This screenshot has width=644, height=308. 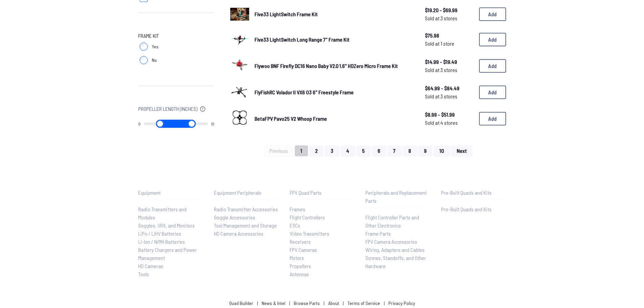 I want to click on span: $64.99 - $84.49, so click(x=449, y=88).